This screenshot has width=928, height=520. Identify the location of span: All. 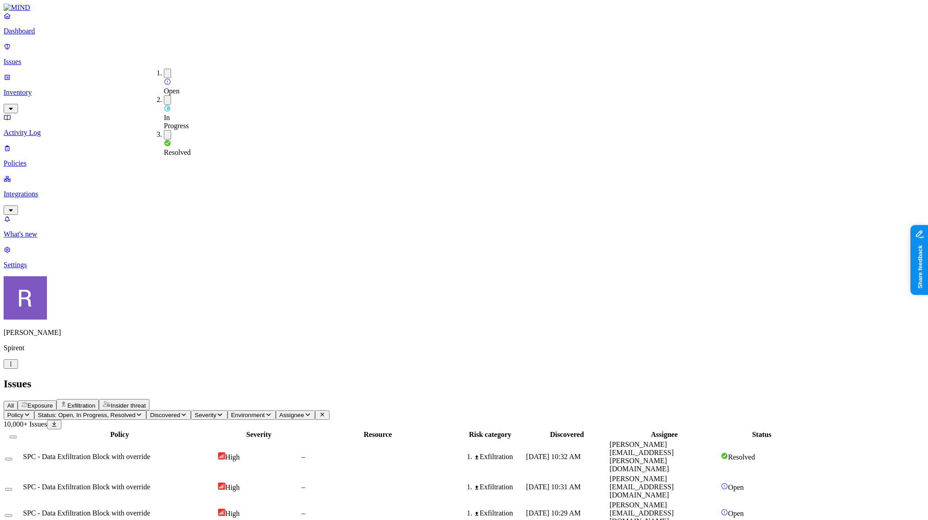
(10, 405).